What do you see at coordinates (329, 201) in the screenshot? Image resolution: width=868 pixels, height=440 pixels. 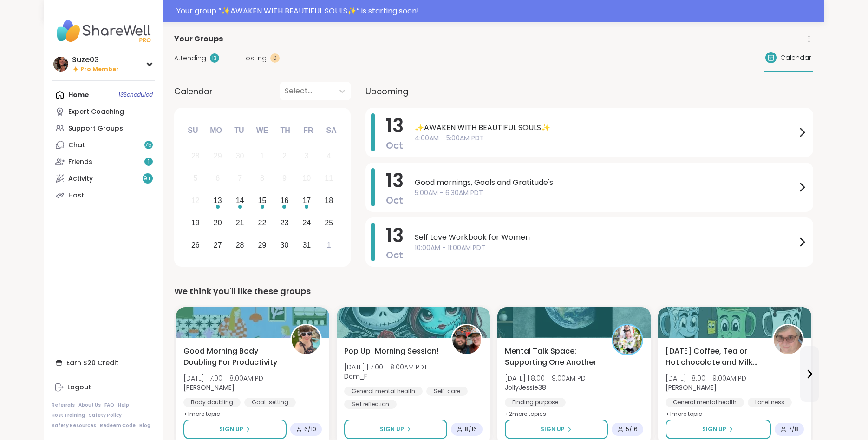 I see `div: Choose Saturday, October 18th, 2025` at bounding box center [329, 201].